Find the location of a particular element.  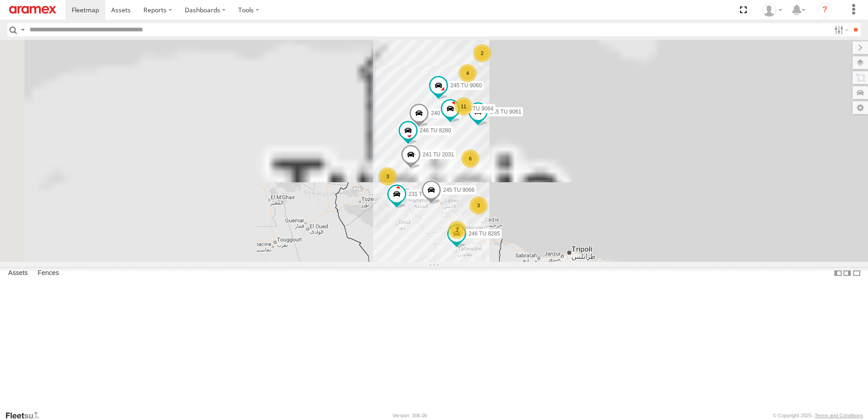

label: Assets is located at coordinates (17, 273).